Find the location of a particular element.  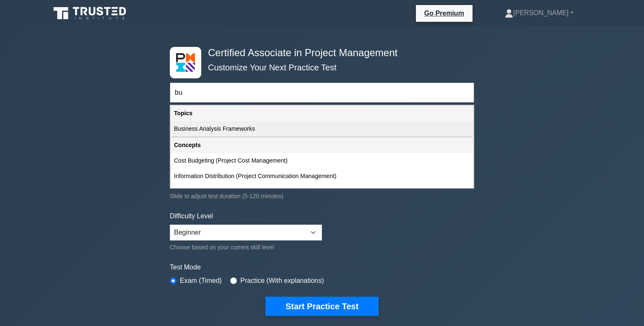

label: Practice (With explanations) is located at coordinates (282, 281).